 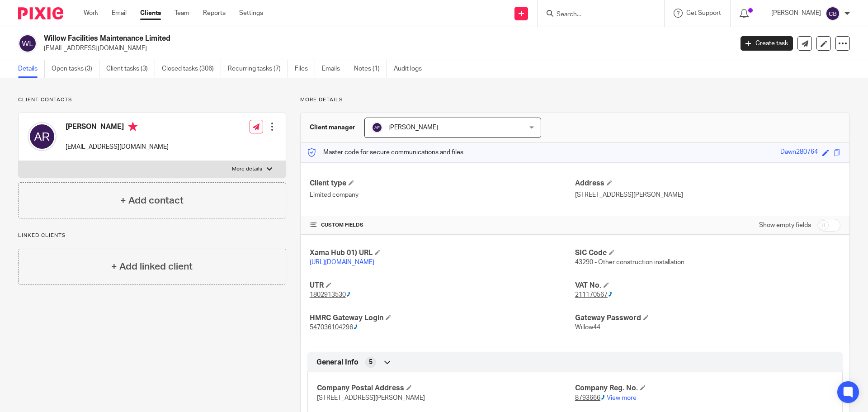 What do you see at coordinates (370, 69) in the screenshot?
I see `a: Notes (1)` at bounding box center [370, 69].